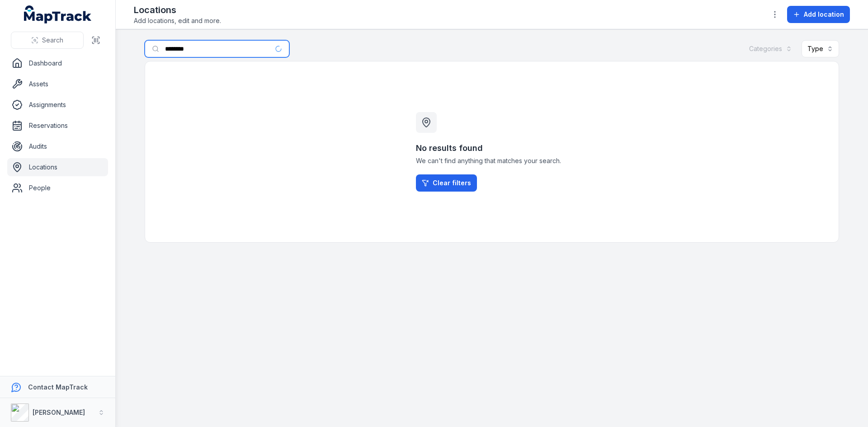  Describe the element at coordinates (58, 147) in the screenshot. I see `a: Audits` at that location.